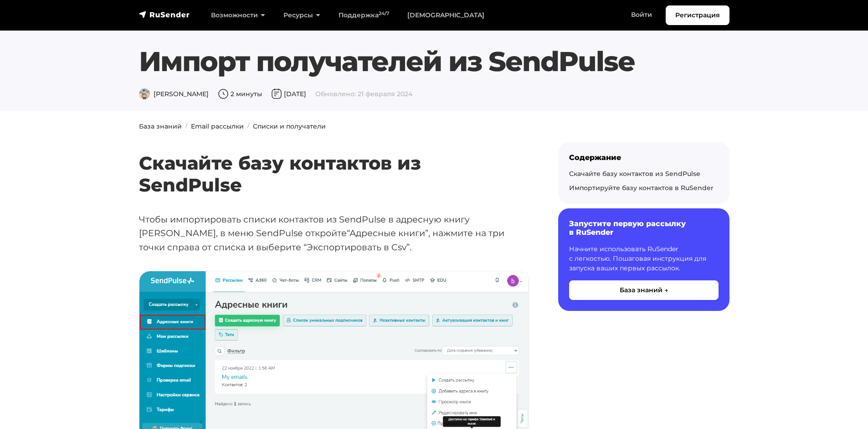 The height and width of the screenshot is (429, 868). Describe the element at coordinates (238, 15) in the screenshot. I see `a: Возможности` at that location.